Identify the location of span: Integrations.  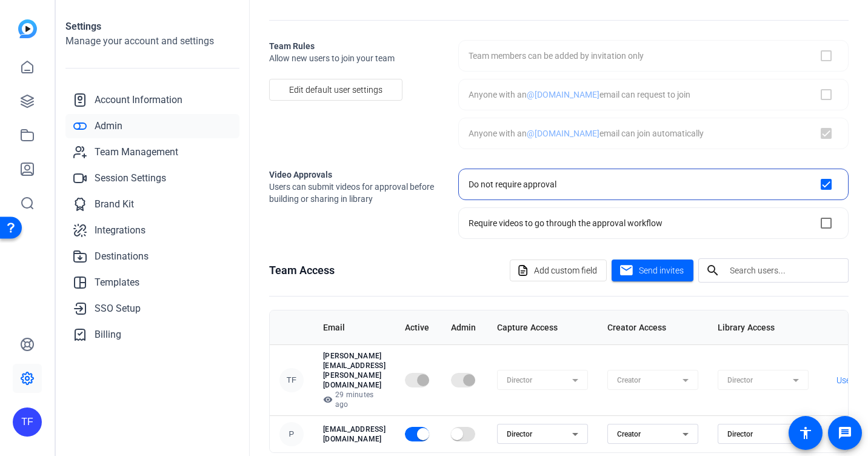
(120, 231).